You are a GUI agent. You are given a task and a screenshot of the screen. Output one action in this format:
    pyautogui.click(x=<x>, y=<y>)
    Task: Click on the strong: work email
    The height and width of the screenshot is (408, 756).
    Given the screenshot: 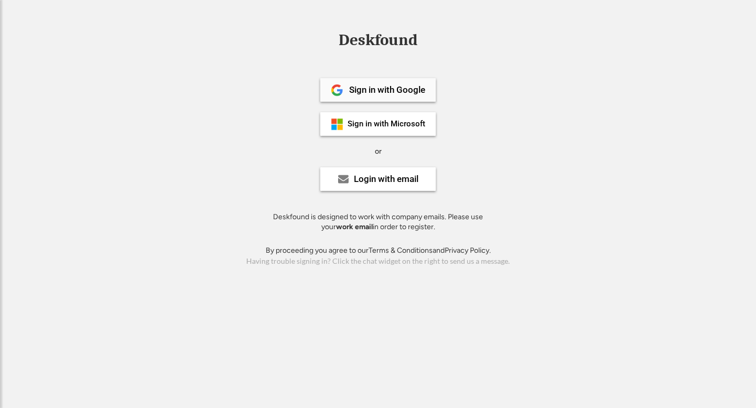 What is the action you would take?
    pyautogui.click(x=354, y=227)
    